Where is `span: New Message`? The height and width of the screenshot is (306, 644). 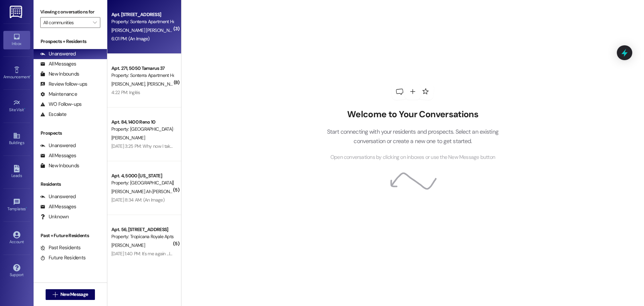
span: New Message is located at coordinates (74, 294).